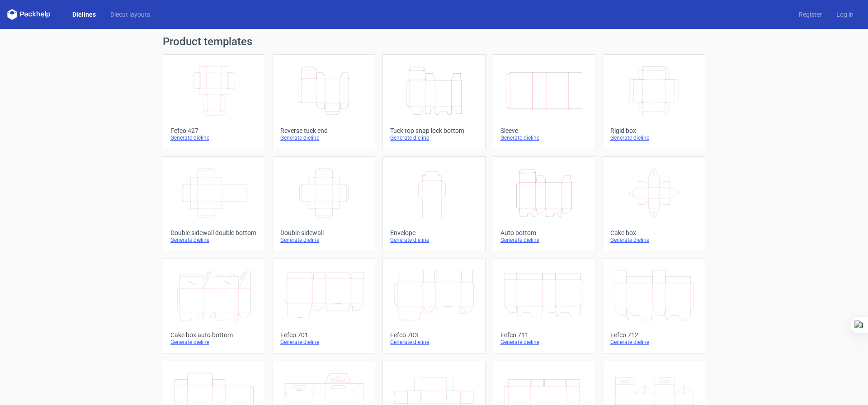  What do you see at coordinates (214, 335) in the screenshot?
I see `div: Cake box auto bottom` at bounding box center [214, 335].